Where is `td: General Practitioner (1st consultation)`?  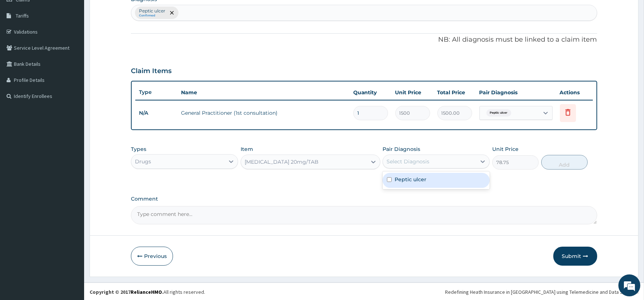 td: General Practitioner (1st consultation) is located at coordinates (263, 113).